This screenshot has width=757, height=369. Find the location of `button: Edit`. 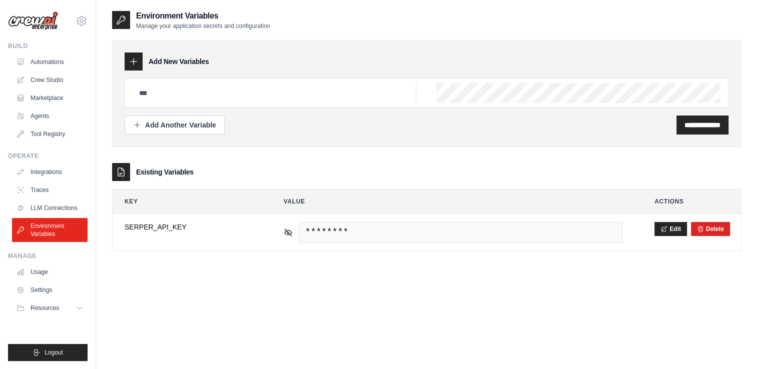

button: Edit is located at coordinates (670, 229).